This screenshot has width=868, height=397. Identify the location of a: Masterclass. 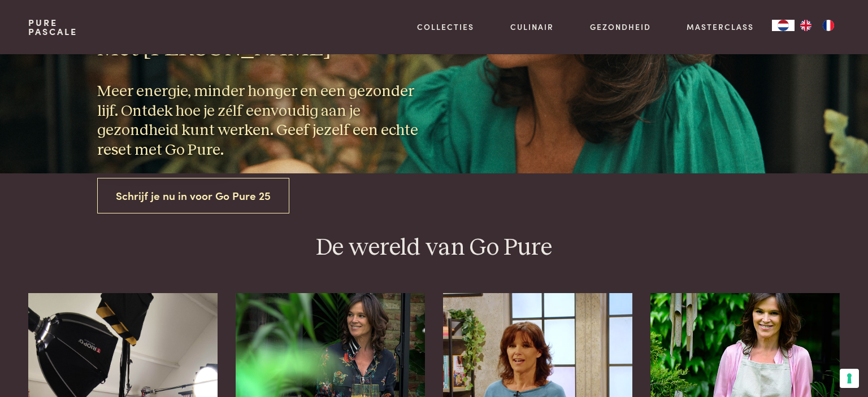
(720, 26).